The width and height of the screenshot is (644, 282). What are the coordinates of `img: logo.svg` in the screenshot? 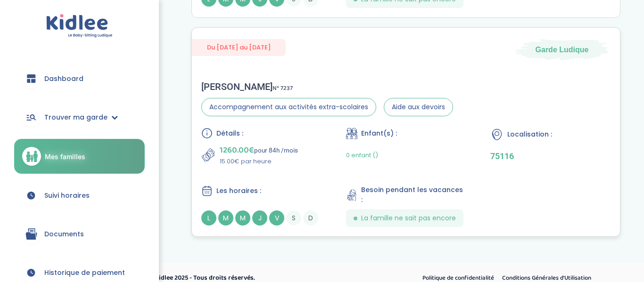 It's located at (79, 26).